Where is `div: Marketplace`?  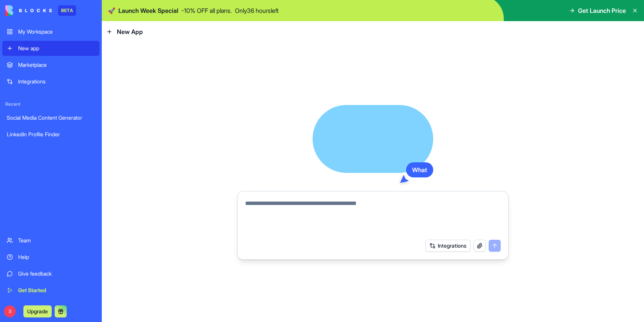 div: Marketplace is located at coordinates (57, 65).